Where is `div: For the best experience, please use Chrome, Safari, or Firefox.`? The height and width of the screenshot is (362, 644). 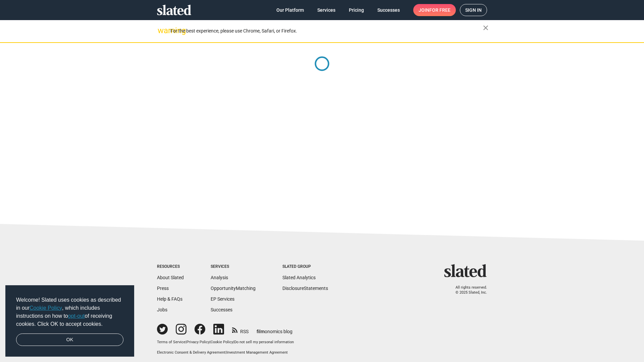
div: For the best experience, please use Chrome, Safari, or Firefox. is located at coordinates (327, 31).